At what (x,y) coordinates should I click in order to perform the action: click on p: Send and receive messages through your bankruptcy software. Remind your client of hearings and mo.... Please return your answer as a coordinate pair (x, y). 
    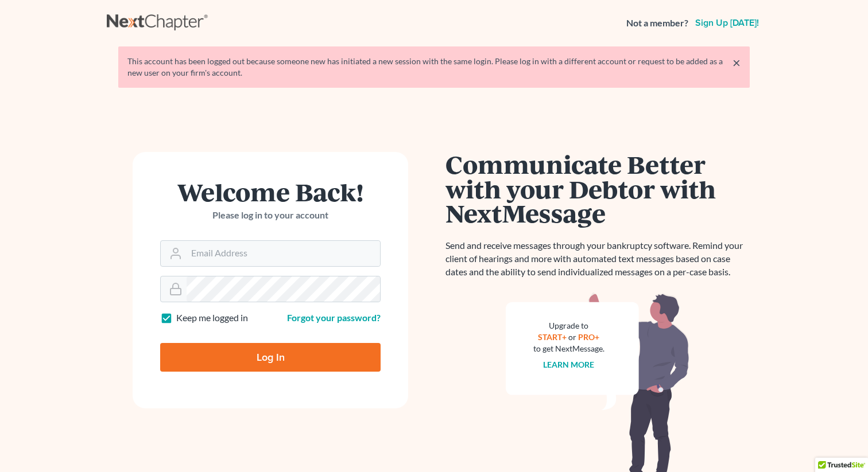
    Looking at the image, I should click on (597, 259).